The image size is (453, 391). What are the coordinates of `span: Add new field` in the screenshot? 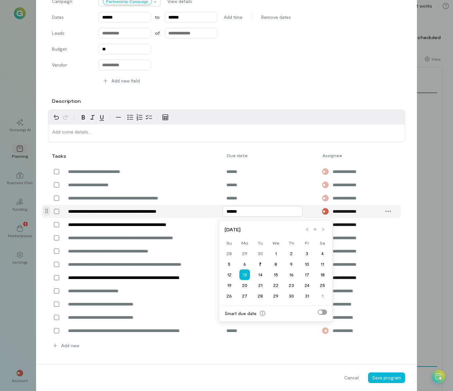 It's located at (126, 81).